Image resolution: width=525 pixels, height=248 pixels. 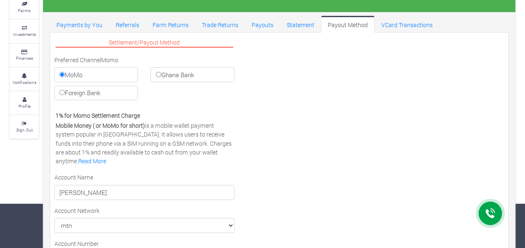 I want to click on small: Sign Out, so click(x=24, y=130).